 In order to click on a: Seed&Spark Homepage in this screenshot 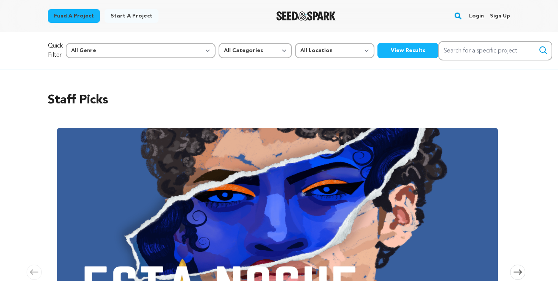, I will do `click(306, 16)`.